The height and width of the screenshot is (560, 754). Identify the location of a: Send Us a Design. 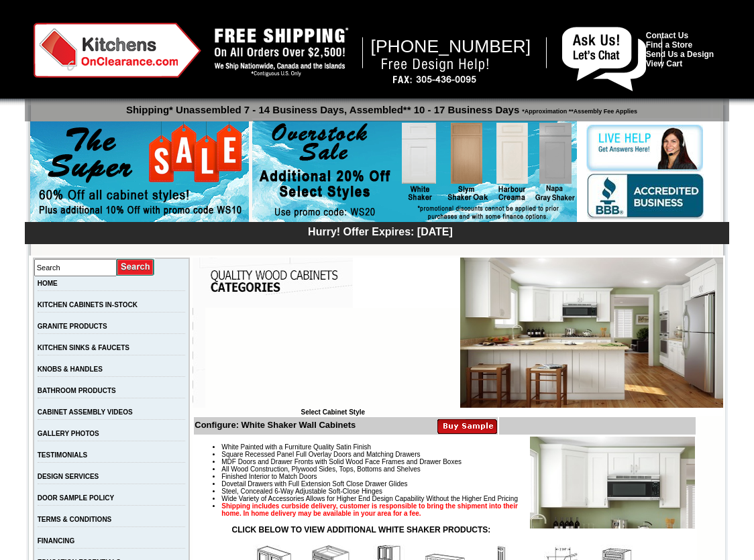
(680, 54).